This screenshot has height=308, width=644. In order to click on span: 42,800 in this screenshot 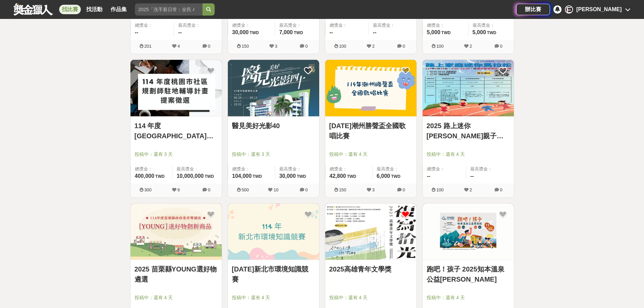, I will do `click(338, 176)`.